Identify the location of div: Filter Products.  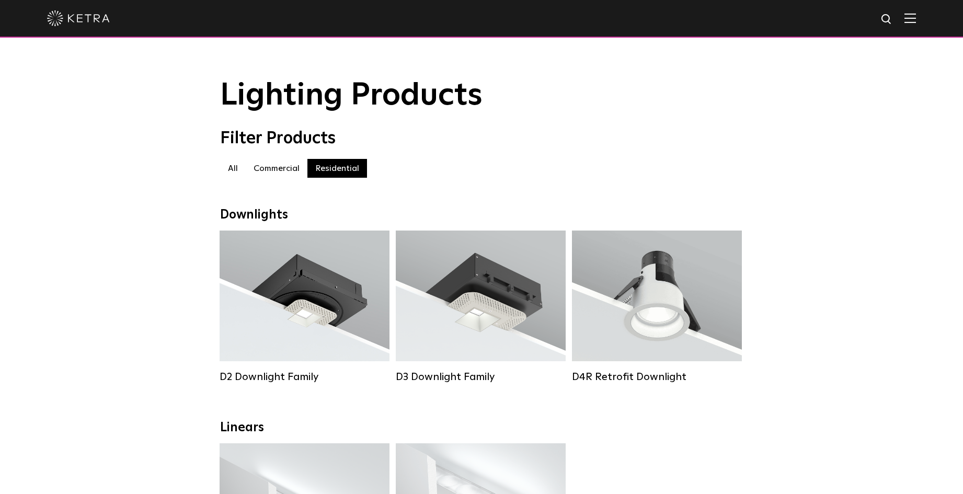
(481, 139).